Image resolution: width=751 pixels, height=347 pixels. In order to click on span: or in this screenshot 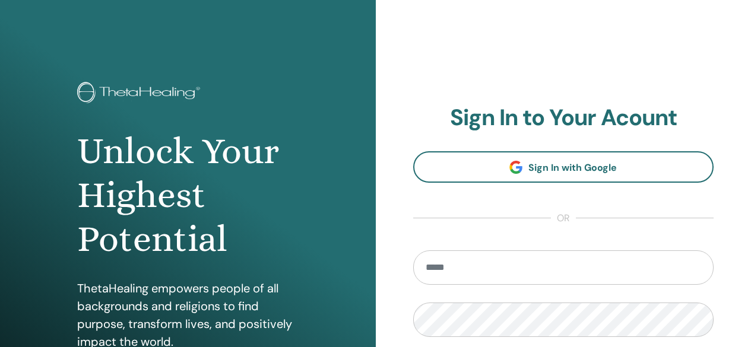, I will do `click(564, 219)`.